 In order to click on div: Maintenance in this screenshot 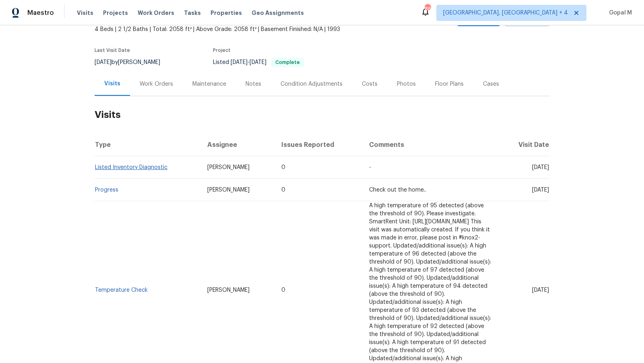, I will do `click(209, 84)`.